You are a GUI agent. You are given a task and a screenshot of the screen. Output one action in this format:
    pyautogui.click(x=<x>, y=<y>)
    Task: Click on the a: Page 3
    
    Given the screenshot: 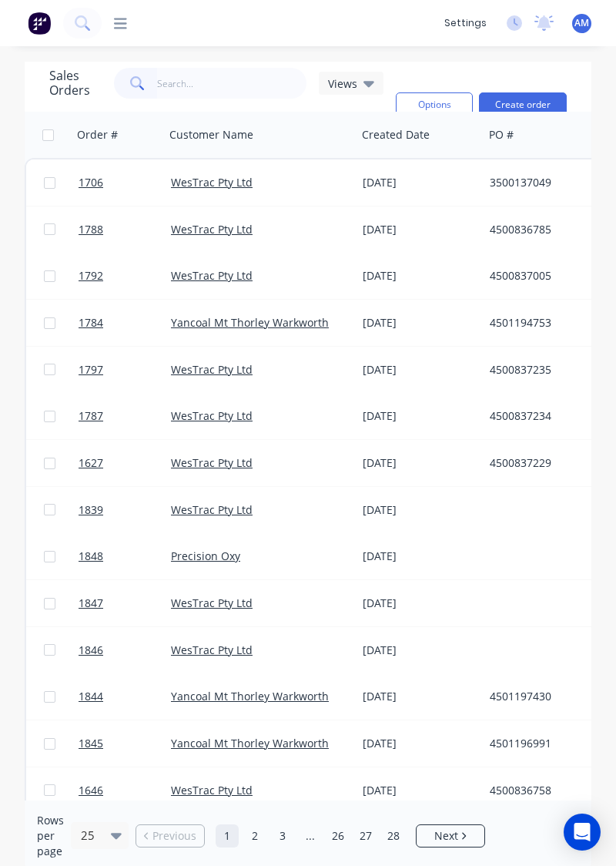 What is the action you would take?
    pyautogui.click(x=282, y=836)
    